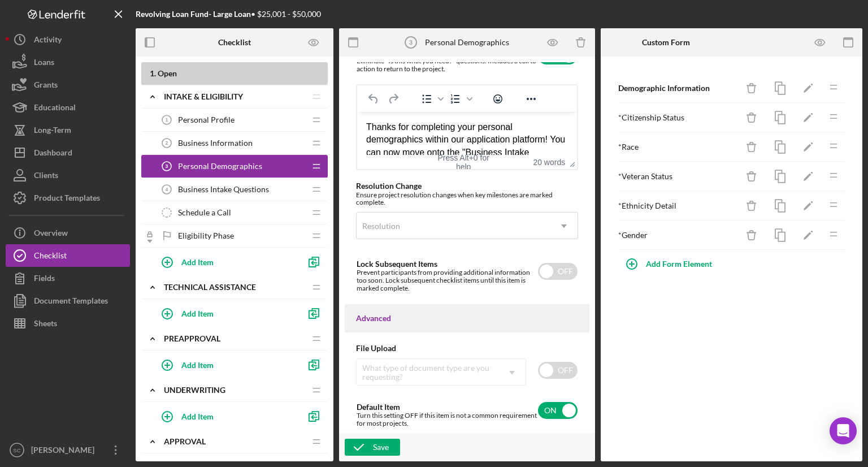 This screenshot has height=467, width=868. What do you see at coordinates (447, 279) in the screenshot?
I see `div: Prevent participants from providing additional information too soon. Lock subsequent checklist it...` at bounding box center [447, 279].